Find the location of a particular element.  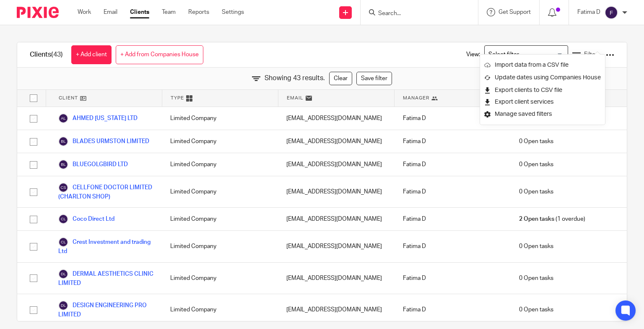

a: Coco Direct Ltd is located at coordinates (87, 219).